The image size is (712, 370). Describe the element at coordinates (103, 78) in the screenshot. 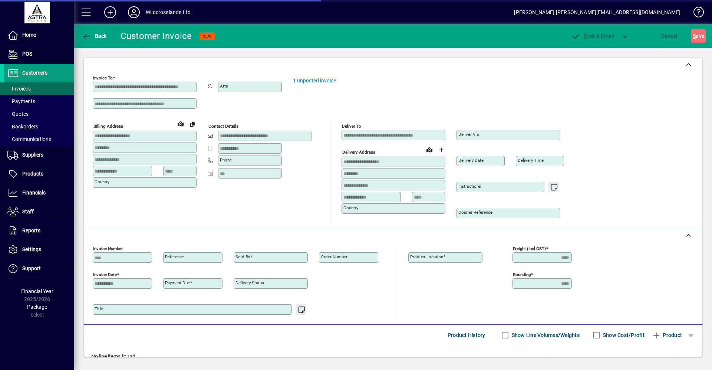

I see `mat-label: Invoice To` at that location.